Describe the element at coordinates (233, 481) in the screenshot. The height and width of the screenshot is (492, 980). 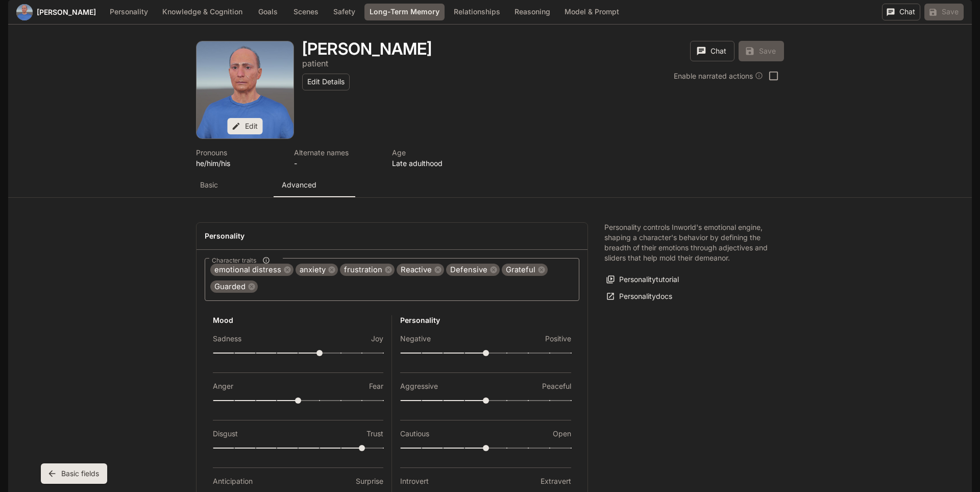
I see `p: Anticipation` at that location.